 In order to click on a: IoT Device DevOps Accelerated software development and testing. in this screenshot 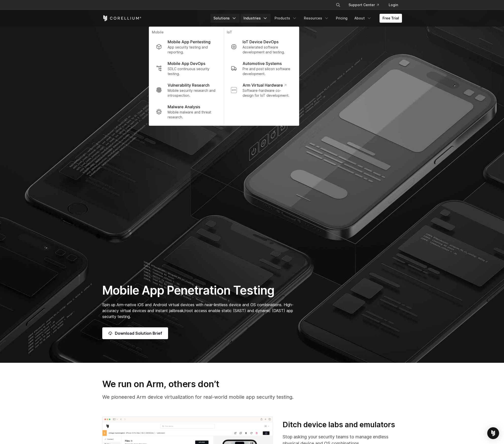, I will do `click(261, 47)`.